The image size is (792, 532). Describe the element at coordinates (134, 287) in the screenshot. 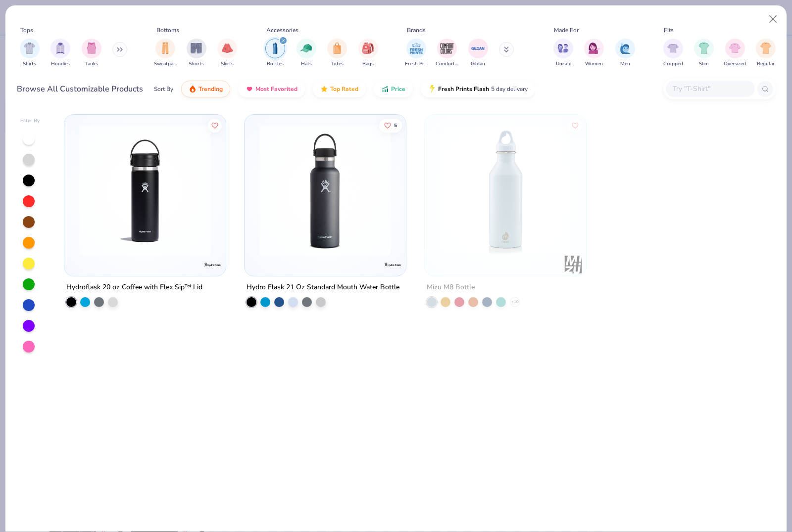

I see `div: Hydroflask 20 oz Coffee with Flex Sip™ Lid` at that location.